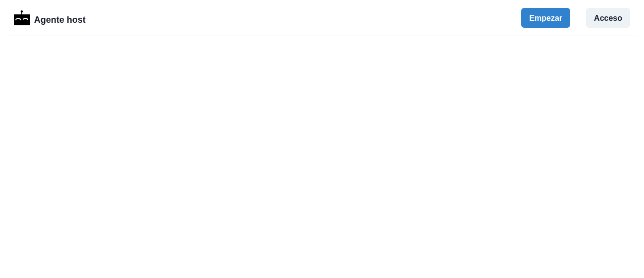 The height and width of the screenshot is (278, 644). What do you see at coordinates (60, 20) in the screenshot?
I see `font: Agente host` at bounding box center [60, 20].